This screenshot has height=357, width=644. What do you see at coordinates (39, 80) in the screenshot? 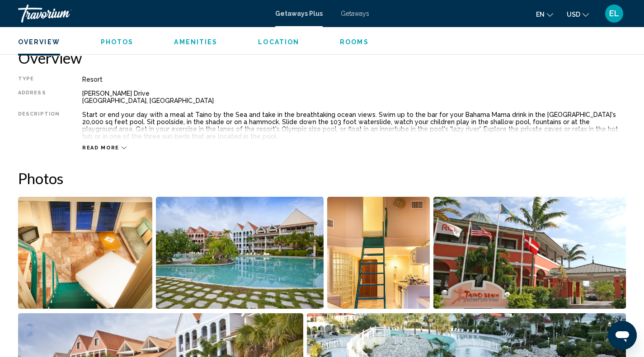
I see `div: Type` at bounding box center [39, 80].